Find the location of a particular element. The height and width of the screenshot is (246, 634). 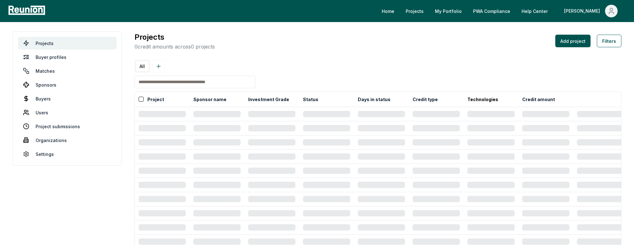

a: Buyer profiles is located at coordinates (67, 57).